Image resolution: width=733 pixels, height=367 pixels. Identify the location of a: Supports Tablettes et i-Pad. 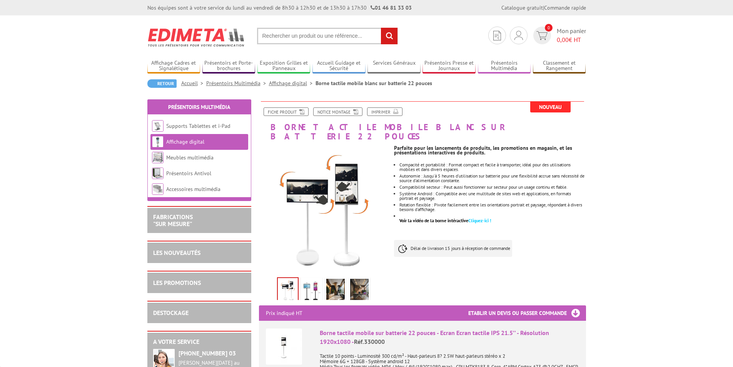
(198, 126).